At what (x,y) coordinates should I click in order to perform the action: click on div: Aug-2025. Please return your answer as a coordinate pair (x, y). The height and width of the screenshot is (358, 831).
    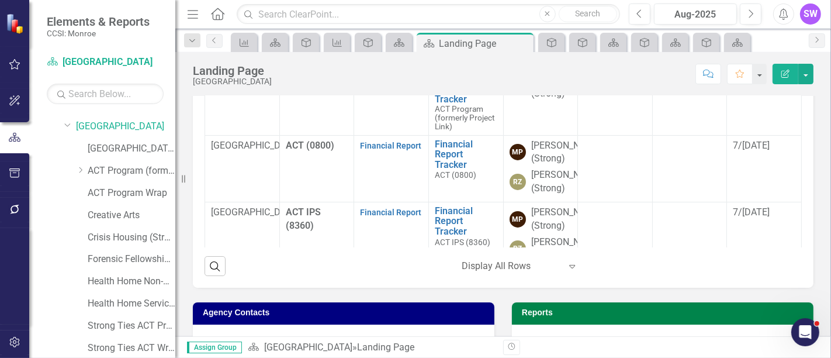
    Looking at the image, I should click on (696, 15).